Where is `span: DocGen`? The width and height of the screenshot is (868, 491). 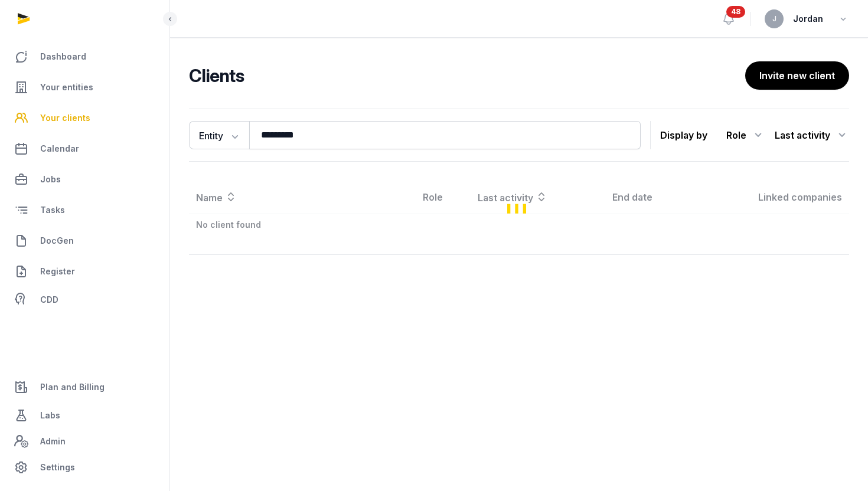
span: DocGen is located at coordinates (57, 240).